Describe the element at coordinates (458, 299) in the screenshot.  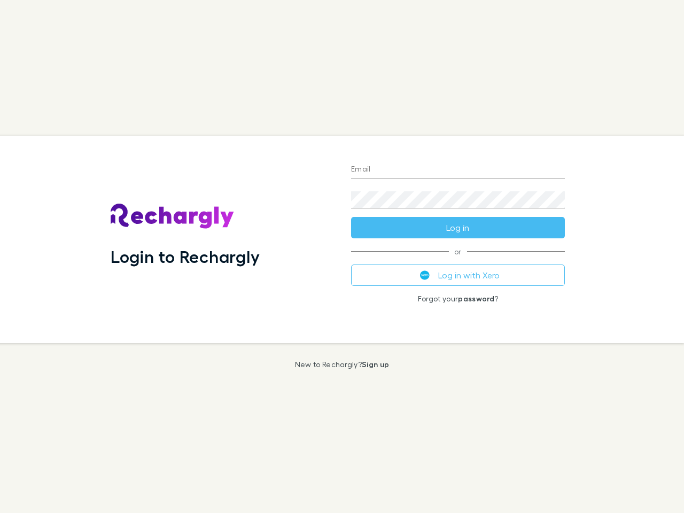
I see `p: Forgot your ?` at that location.